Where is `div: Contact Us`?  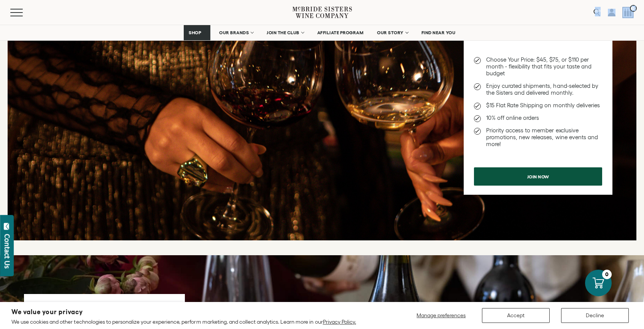 div: Contact Us is located at coordinates (7, 250).